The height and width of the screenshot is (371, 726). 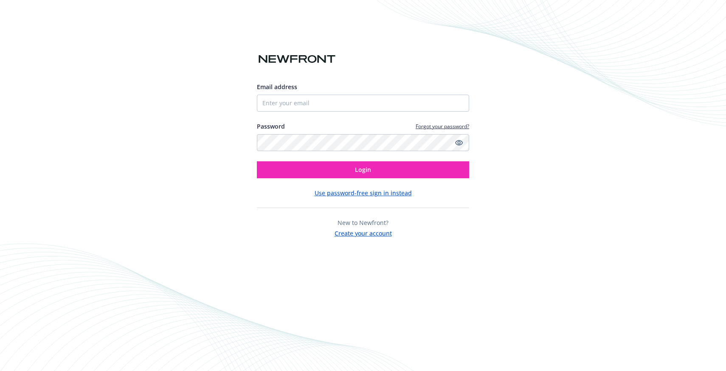 What do you see at coordinates (363, 170) in the screenshot?
I see `button: Login` at bounding box center [363, 170].